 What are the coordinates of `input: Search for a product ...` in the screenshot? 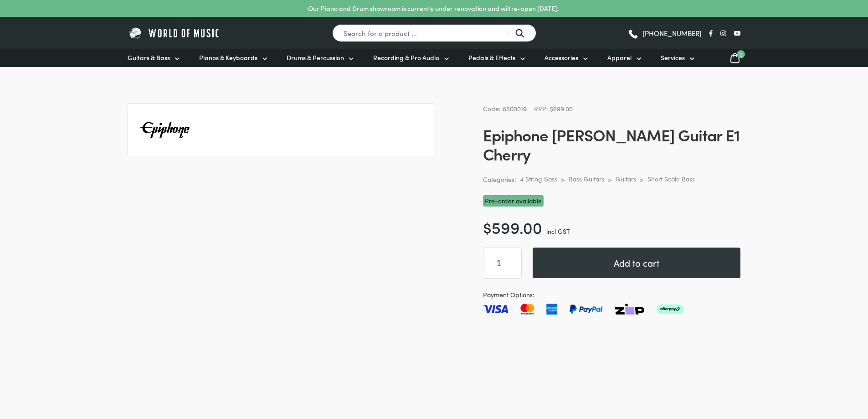 It's located at (434, 33).